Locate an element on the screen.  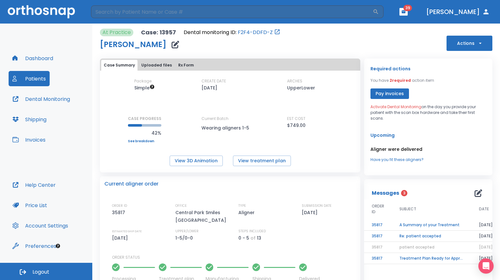
p: You have action item is located at coordinates (403, 81).